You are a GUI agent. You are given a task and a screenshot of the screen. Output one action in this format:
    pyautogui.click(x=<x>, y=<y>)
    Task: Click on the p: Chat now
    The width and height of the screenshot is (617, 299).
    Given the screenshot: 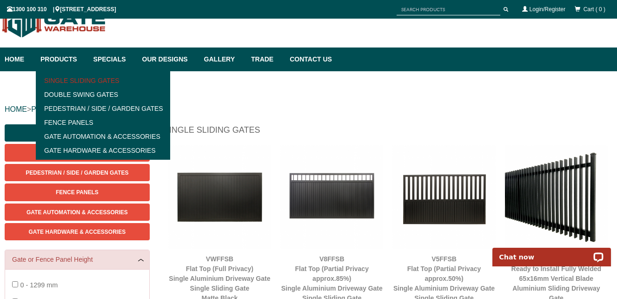 What is the action you would take?
    pyautogui.click(x=59, y=20)
    